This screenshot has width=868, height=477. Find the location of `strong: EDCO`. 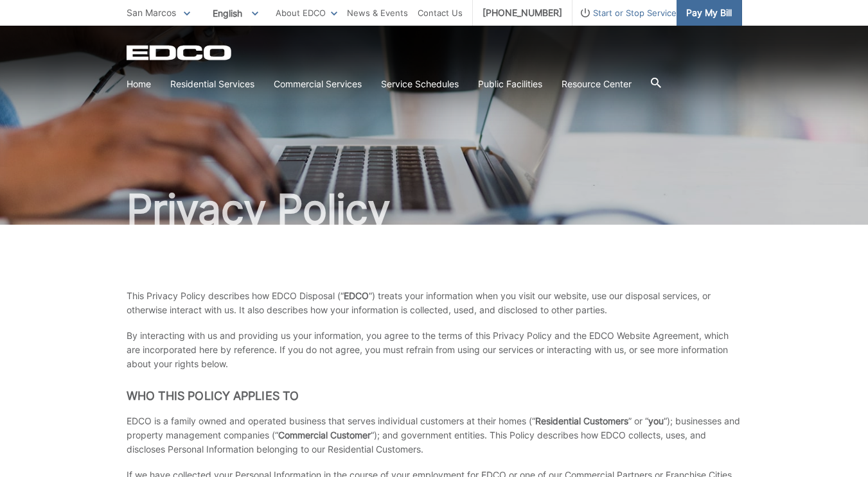

strong: EDCO is located at coordinates (356, 295).